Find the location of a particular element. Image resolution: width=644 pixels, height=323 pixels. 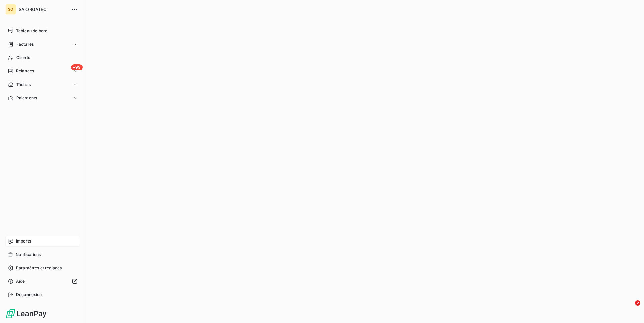

span: Paramètres et réglages is located at coordinates (39, 269).